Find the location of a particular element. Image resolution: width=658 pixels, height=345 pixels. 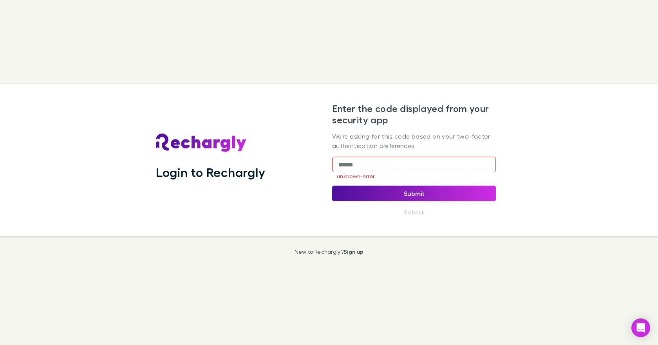

img: Rechargly's Logo is located at coordinates (201, 143).